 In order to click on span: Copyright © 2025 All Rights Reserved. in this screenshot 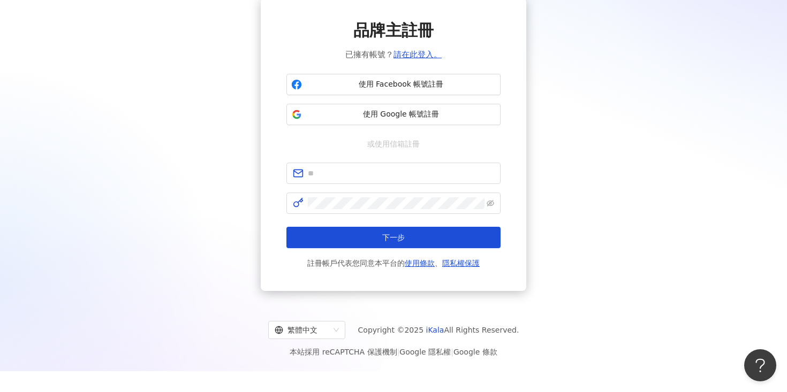, I will do `click(438, 330)`.